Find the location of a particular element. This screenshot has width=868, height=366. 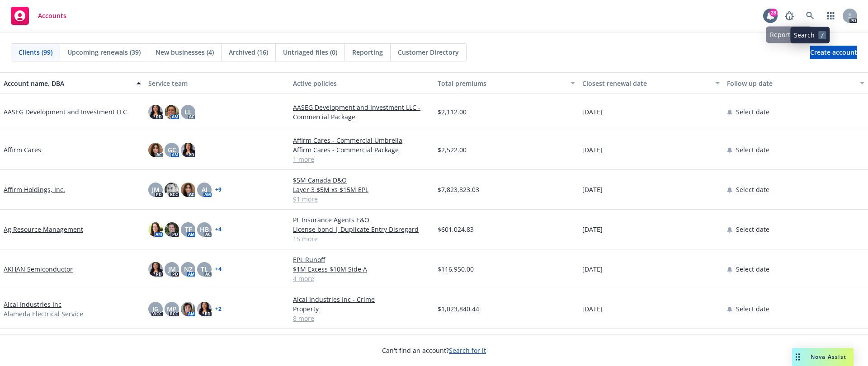

a: Layer 3 $5M xs $15M EPL is located at coordinates (362, 190).